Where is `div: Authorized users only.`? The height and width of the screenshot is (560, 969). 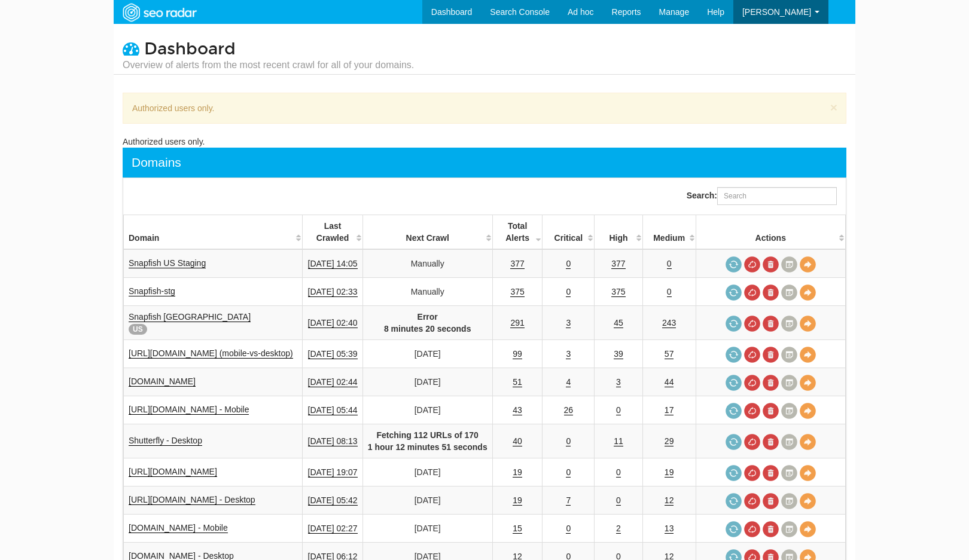
div: Authorized users only. is located at coordinates (484, 142).